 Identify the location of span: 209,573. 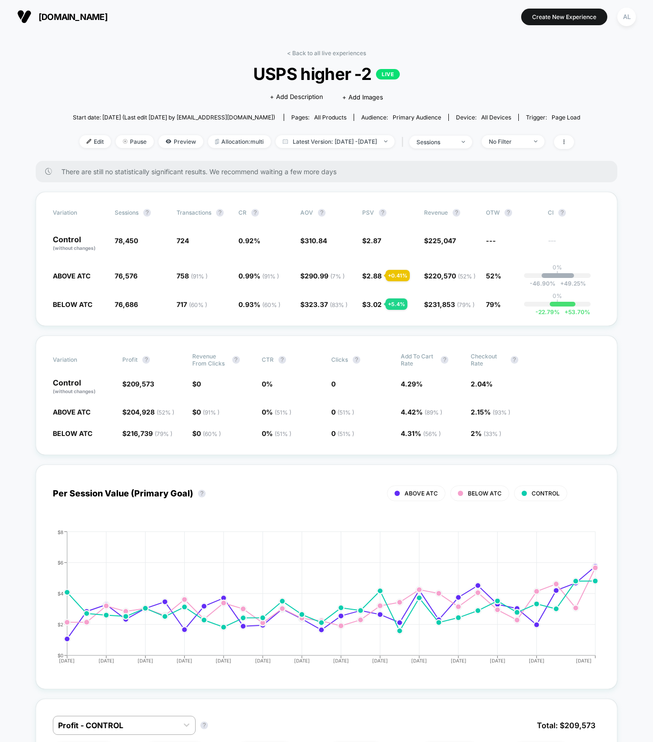
(140, 384).